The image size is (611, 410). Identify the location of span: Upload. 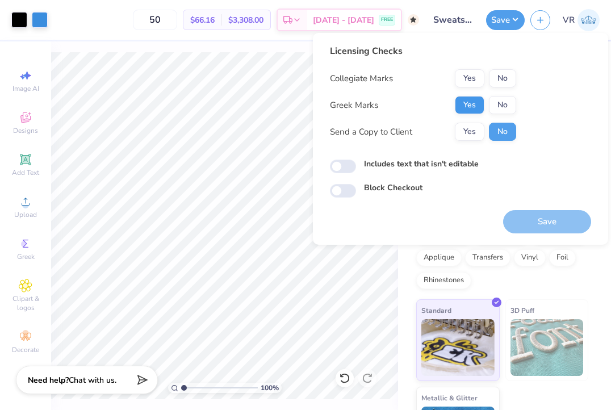
(26, 215).